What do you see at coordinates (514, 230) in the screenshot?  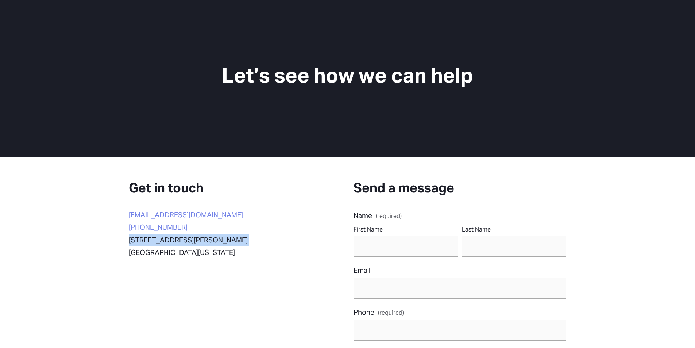 I see `div: Last Name` at bounding box center [514, 230].